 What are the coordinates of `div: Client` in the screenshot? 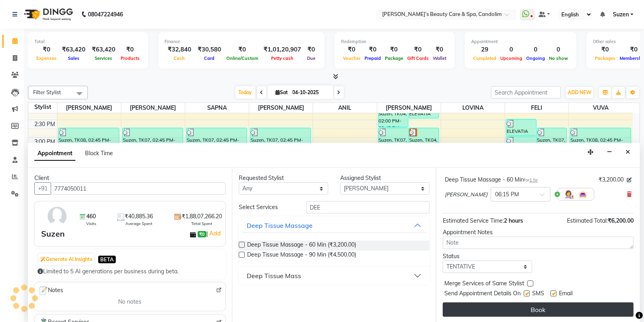 It's located at (130, 178).